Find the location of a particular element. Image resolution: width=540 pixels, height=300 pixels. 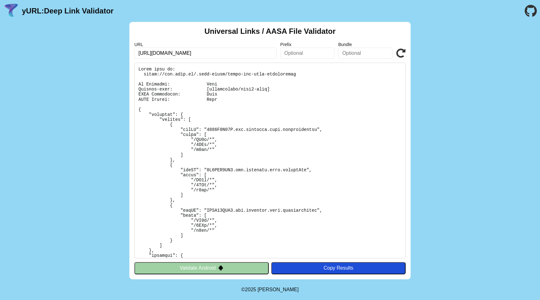

div: Copy Results is located at coordinates (339, 268).